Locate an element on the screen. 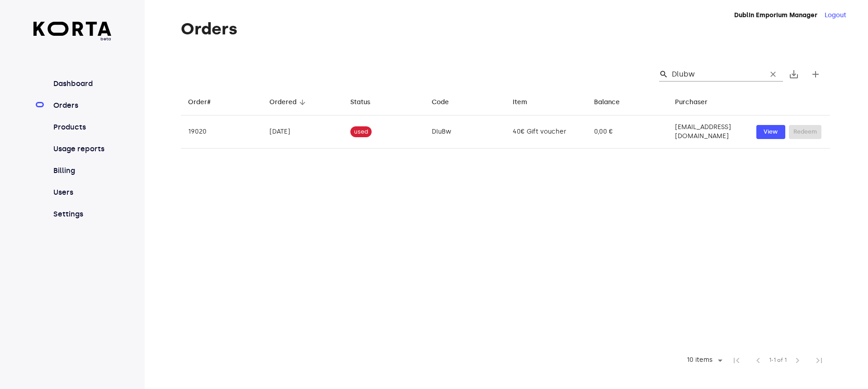 The width and height of the screenshot is (868, 389). strong: Dublin Emporium Manager is located at coordinates (775, 15).